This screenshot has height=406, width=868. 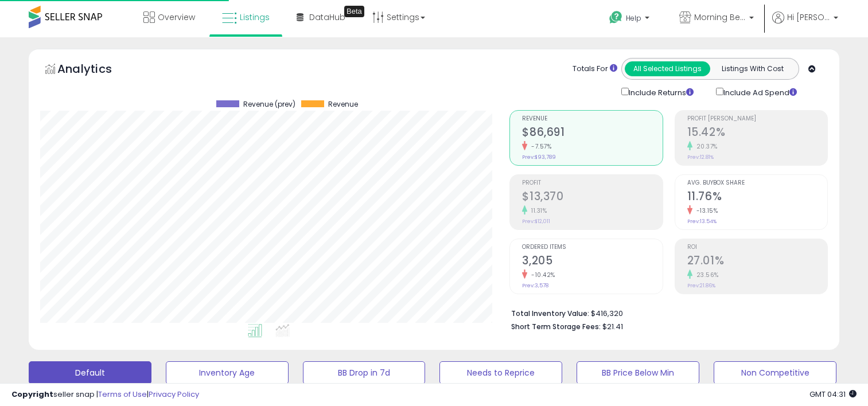 I want to click on span: ROI, so click(x=757, y=247).